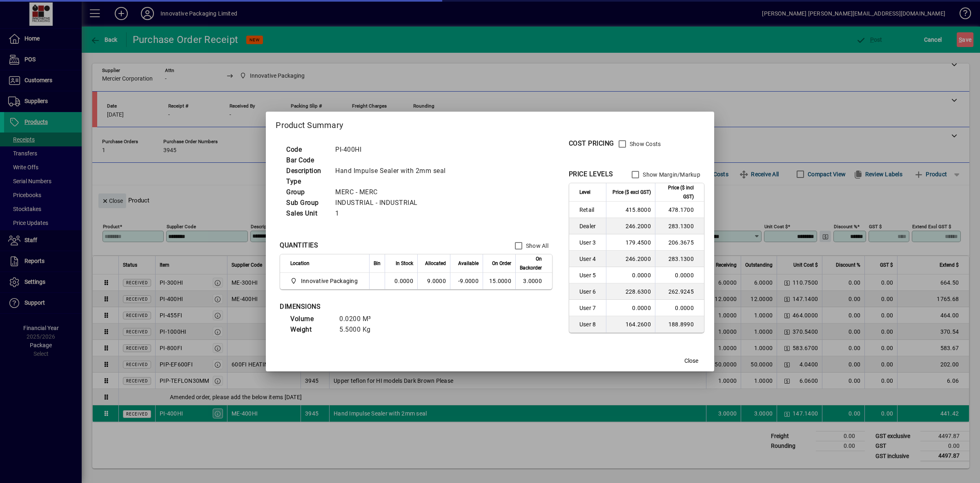 The image size is (980, 483). Describe the element at coordinates (394, 171) in the screenshot. I see `td: Hand Impulse Sealer with 2mm seal` at that location.